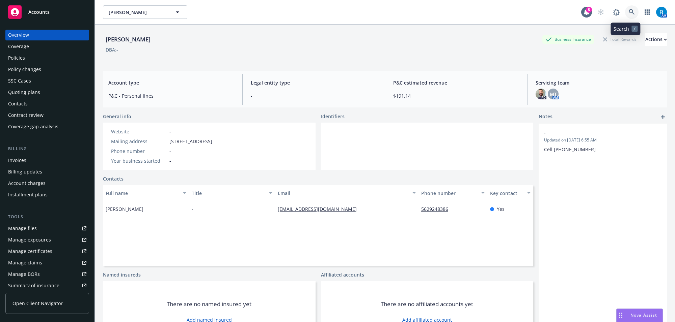 This screenshot has width=675, height=322. What do you see at coordinates (656, 39) in the screenshot?
I see `button: Actions` at bounding box center [656, 39].